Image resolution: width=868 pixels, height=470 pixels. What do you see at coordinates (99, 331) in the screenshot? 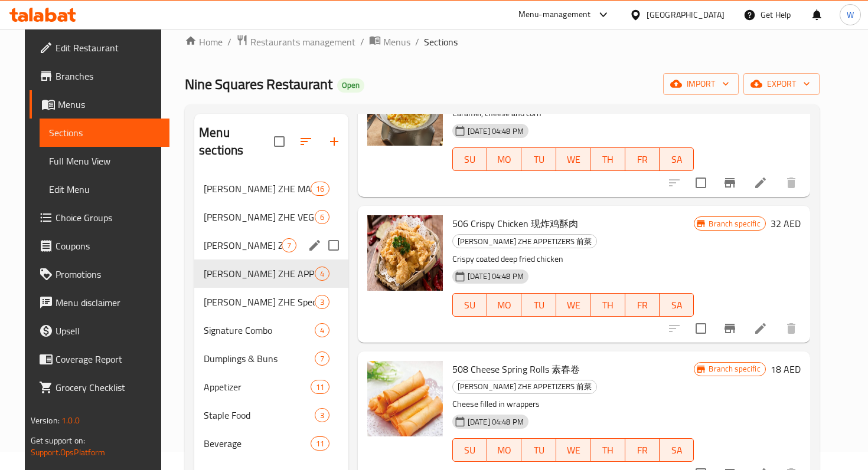
I see `a: Upsell` at bounding box center [99, 331].